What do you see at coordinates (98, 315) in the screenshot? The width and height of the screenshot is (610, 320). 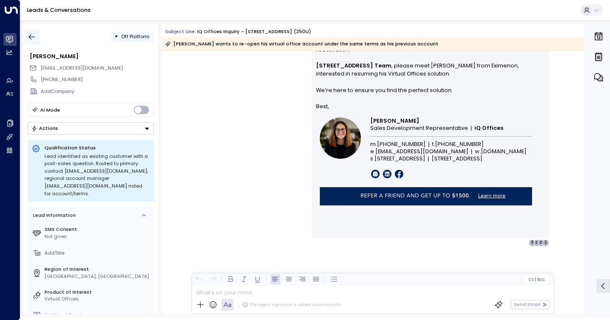 I see `div: AddNo. of People` at bounding box center [98, 315].